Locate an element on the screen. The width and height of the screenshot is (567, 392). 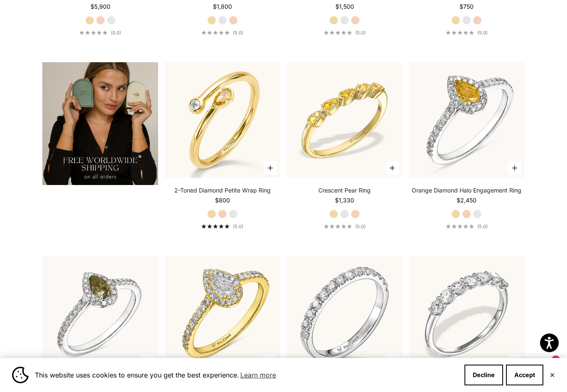
sale-price: $1,330 is located at coordinates (345, 200).